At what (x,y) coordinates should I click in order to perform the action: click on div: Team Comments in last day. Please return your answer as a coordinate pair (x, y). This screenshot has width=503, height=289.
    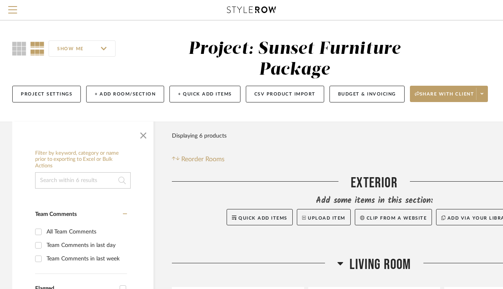
    Looking at the image, I should click on (86, 246).